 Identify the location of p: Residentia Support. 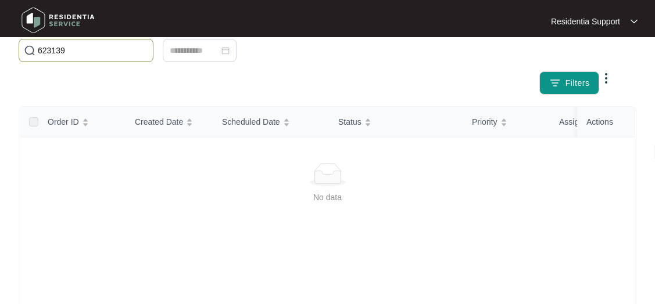
(585, 21).